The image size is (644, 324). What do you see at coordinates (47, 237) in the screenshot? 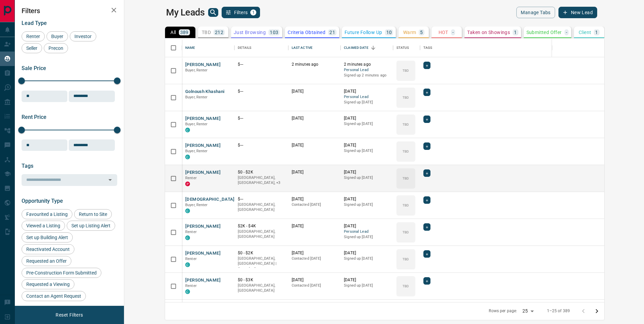
I see `span: Set up Building Alert` at bounding box center [47, 237].